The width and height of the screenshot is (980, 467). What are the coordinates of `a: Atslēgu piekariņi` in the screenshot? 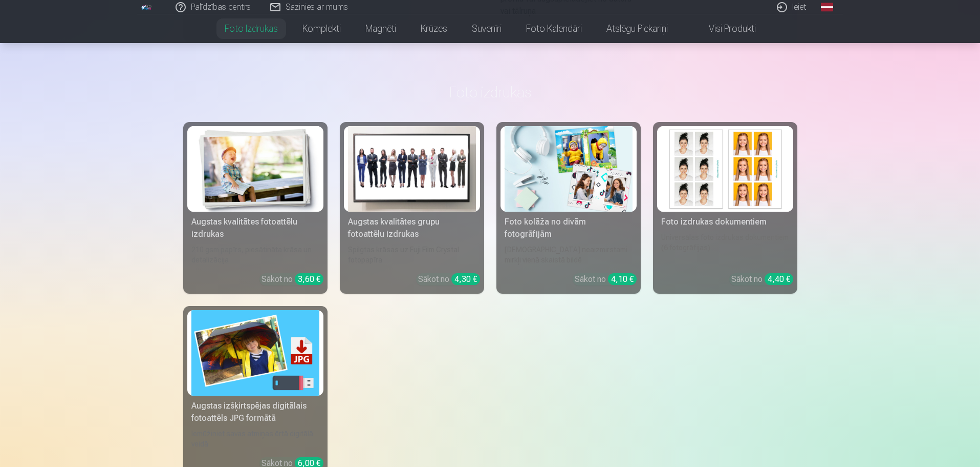 It's located at (637, 29).